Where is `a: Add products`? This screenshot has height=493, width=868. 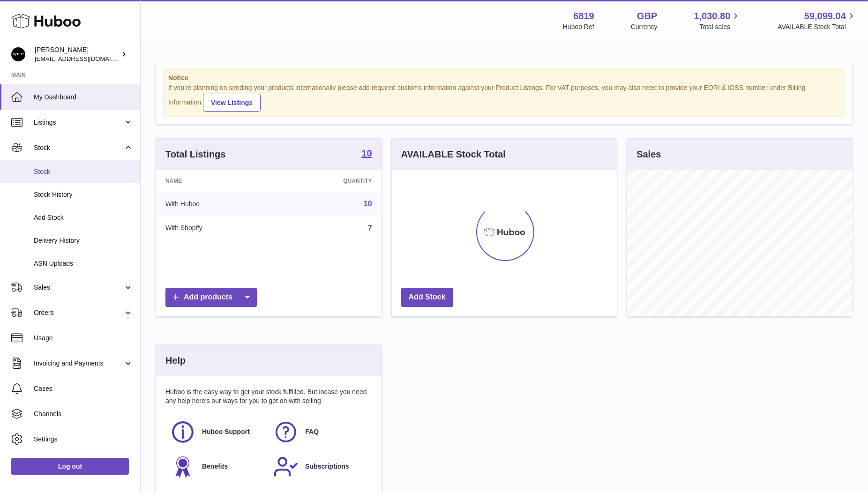
a: Add products is located at coordinates (211, 297).